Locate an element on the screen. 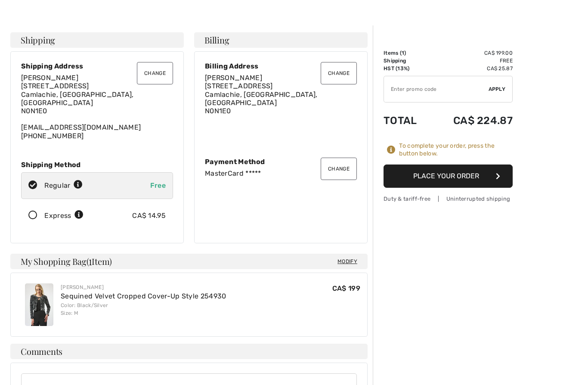 This screenshot has width=588, height=385. input: Promo code is located at coordinates (436, 89).